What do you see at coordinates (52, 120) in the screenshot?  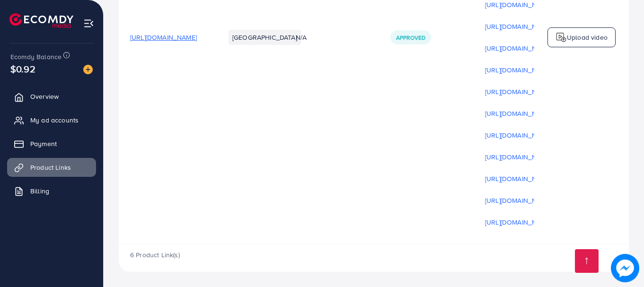 I see `a: My ad accounts` at bounding box center [52, 120].